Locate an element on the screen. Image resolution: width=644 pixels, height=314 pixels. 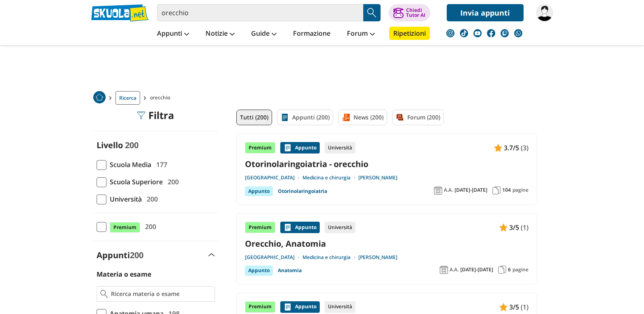
img: Appunti filtro contenuto is located at coordinates (285, 117).